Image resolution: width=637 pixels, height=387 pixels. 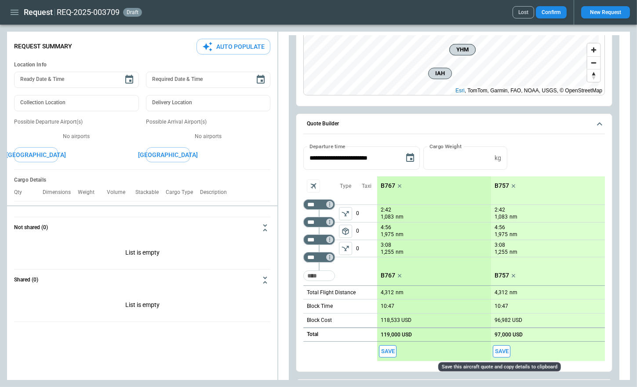 I want to click on label: Departure time, so click(x=328, y=146).